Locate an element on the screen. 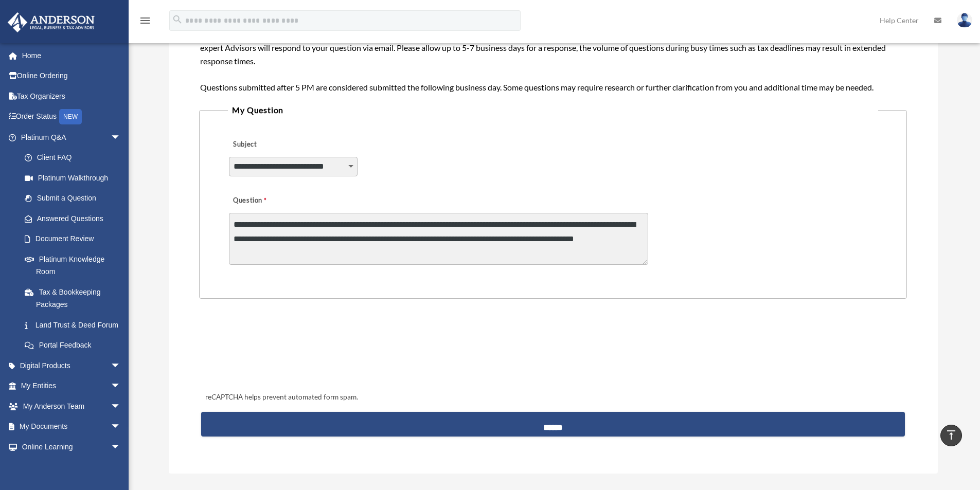 The height and width of the screenshot is (490, 980). a: Platinum Walkthrough is located at coordinates (75, 178).